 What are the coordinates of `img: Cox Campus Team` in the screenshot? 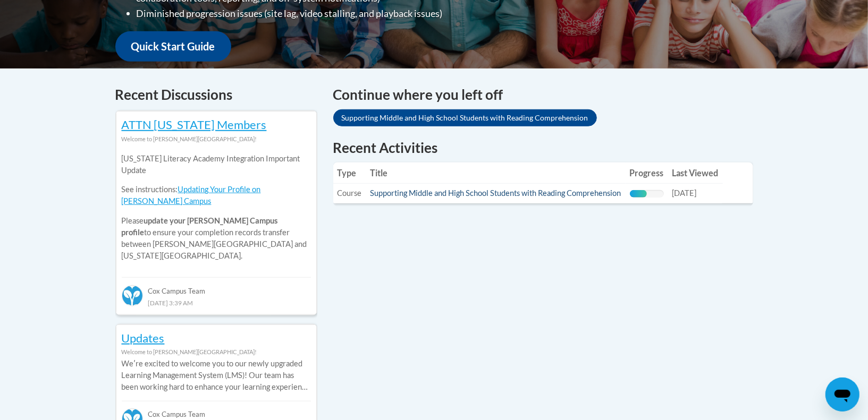 It's located at (133, 296).